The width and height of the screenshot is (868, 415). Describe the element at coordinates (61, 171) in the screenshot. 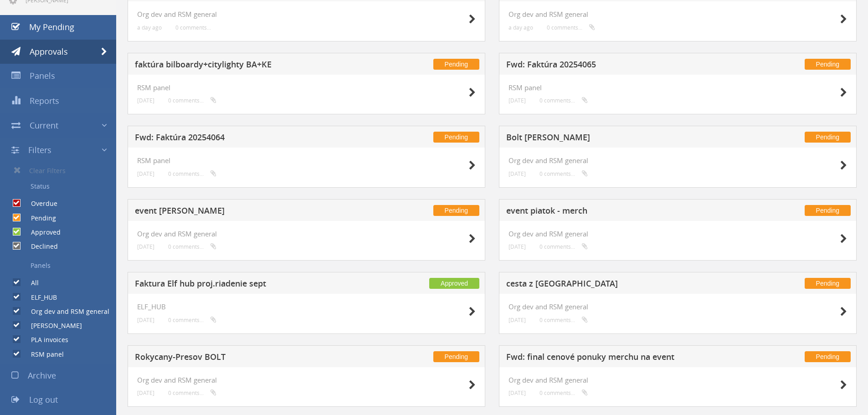

I see `a: Clear Filters` at that location.